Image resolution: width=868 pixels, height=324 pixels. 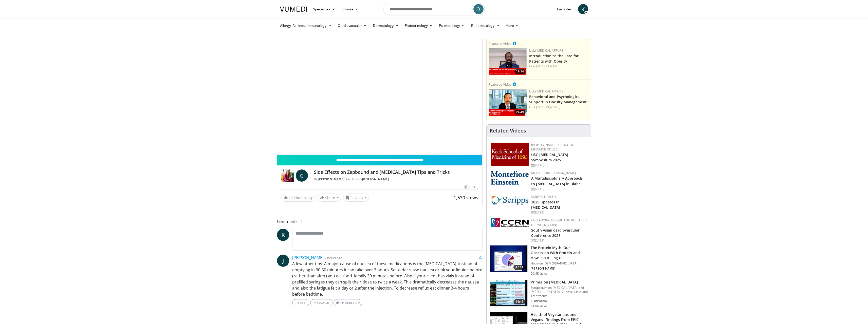 What do you see at coordinates (559, 301) in the screenshot?
I see `p: S. Inzucchi` at bounding box center [559, 301].